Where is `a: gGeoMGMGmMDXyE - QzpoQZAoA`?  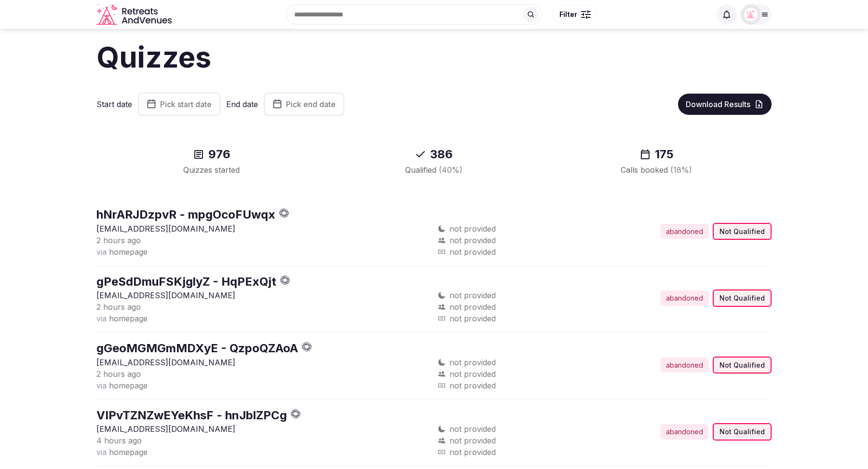 a: gGeoMGMGmMDXyE - QzpoQZAoA is located at coordinates (197, 348).